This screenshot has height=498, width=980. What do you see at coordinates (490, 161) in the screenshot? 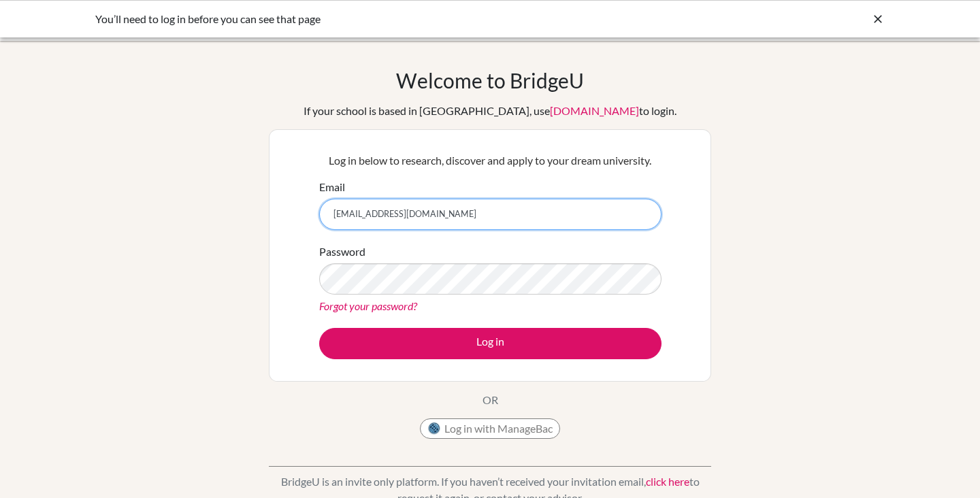
I see `p: Log in below to research, discover and apply to your dream university.` at bounding box center [490, 161].